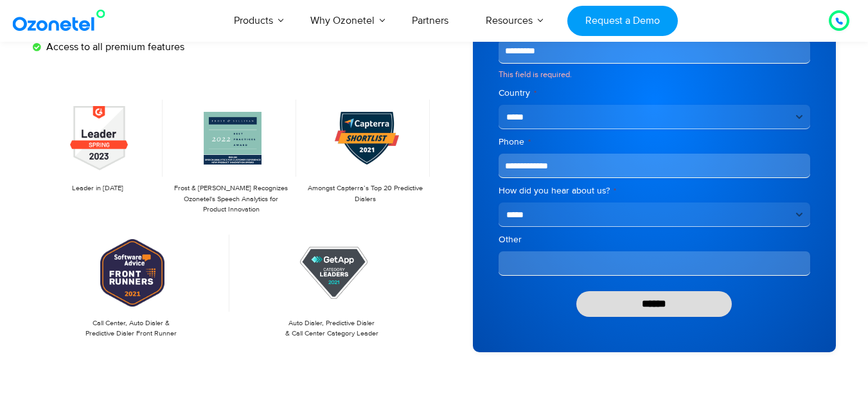 This screenshot has height=412, width=868. What do you see at coordinates (622, 21) in the screenshot?
I see `a: Request a Demo` at bounding box center [622, 21].